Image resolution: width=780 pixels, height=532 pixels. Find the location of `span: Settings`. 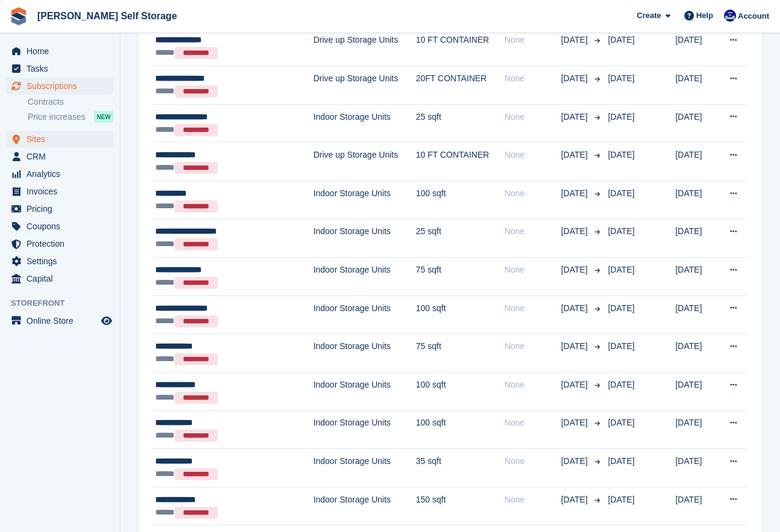

span: Settings is located at coordinates (63, 261).